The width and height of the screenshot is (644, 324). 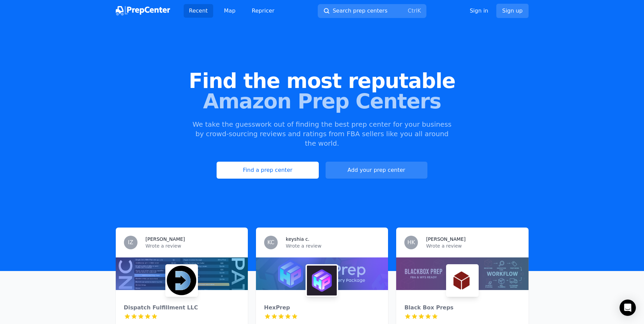 I want to click on span: Search prep centers, so click(x=360, y=10).